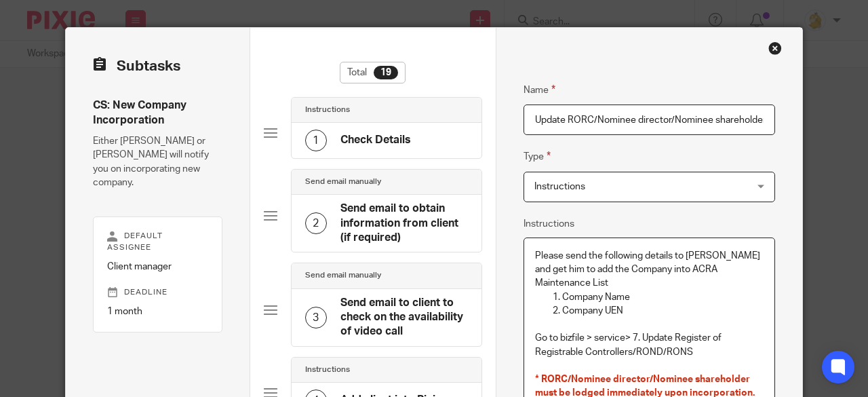  Describe the element at coordinates (549, 224) in the screenshot. I see `label: Instructions` at that location.